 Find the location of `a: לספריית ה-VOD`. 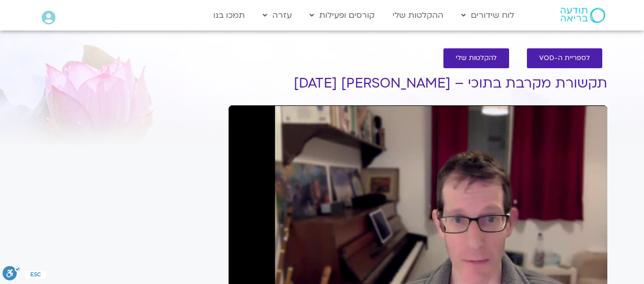

a: לספריית ה-VOD is located at coordinates (565, 58).